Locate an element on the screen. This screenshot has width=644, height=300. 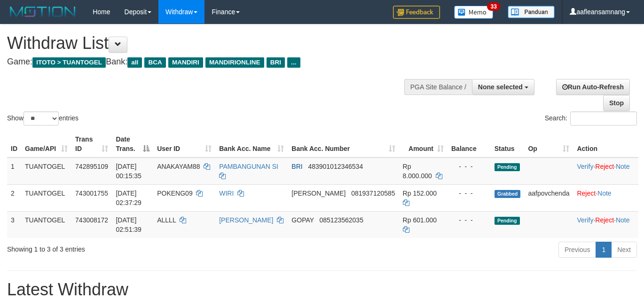
td: aafpovchenda is located at coordinates (549, 198).